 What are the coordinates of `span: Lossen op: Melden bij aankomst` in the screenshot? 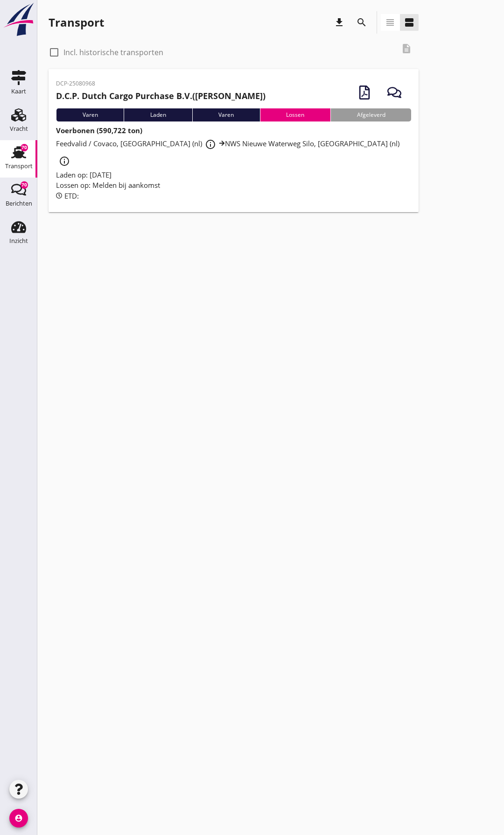 It's located at (108, 185).